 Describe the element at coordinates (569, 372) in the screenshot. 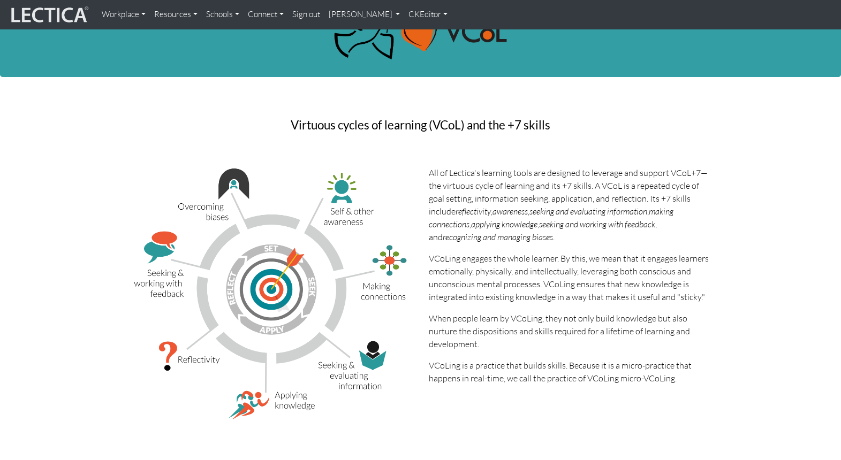

I see `p: VCoLing is a practice that builds skills. Because it is a micro-practice that happens in real-tim...` at that location.